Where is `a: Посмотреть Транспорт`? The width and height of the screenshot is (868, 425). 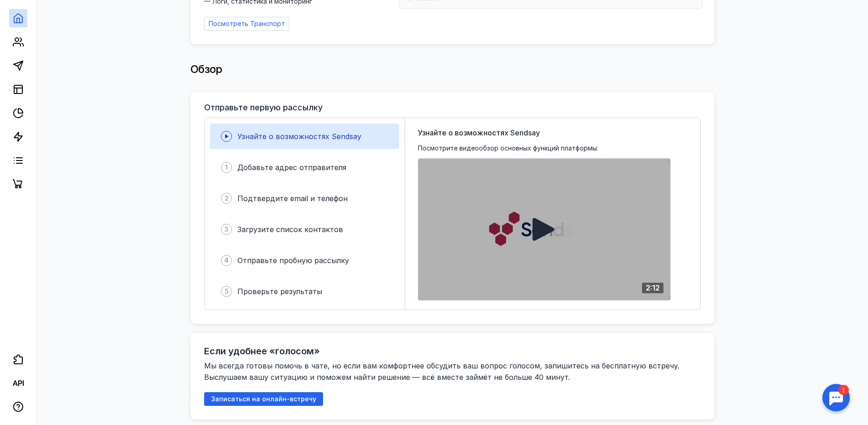 a: Посмотреть Транспорт is located at coordinates (247, 24).